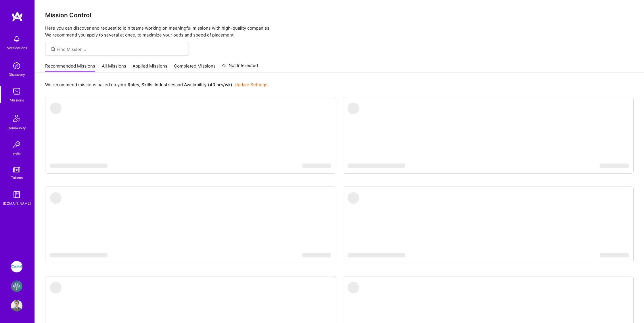  I want to click on img: User Avatar, so click(17, 306).